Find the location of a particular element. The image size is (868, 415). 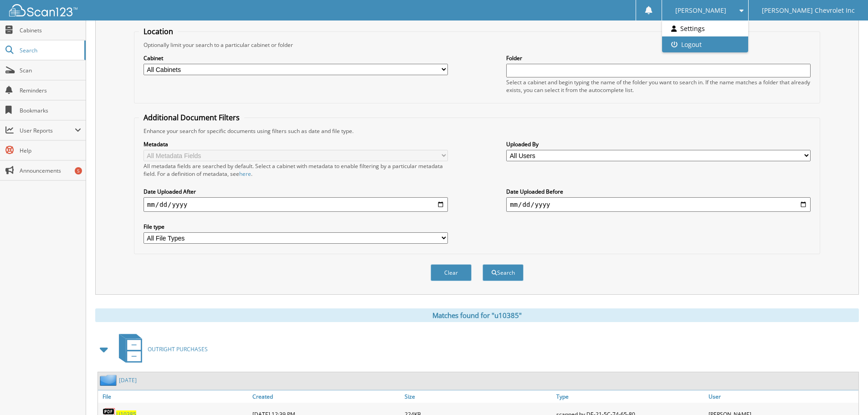

a: Size is located at coordinates (478, 397).